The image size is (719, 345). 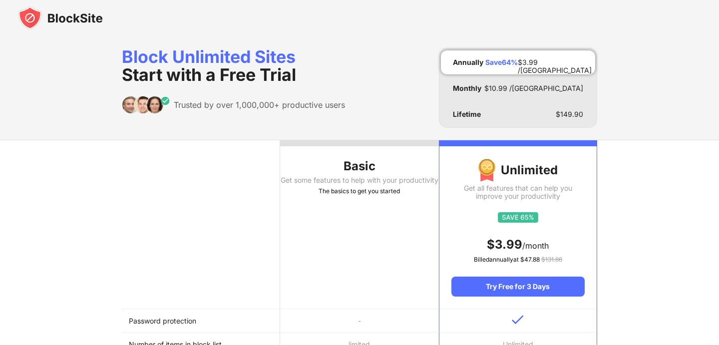 What do you see at coordinates (146, 105) in the screenshot?
I see `img: trusted-by.svg` at bounding box center [146, 105].